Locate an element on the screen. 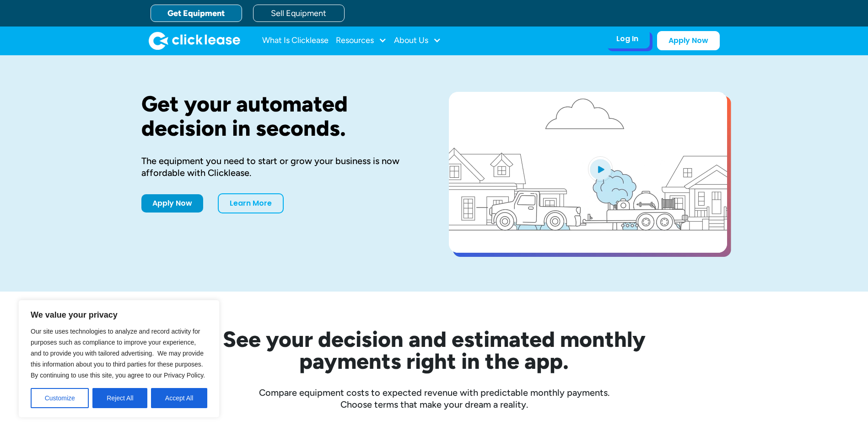 This screenshot has height=436, width=868. h2: See your decision and estimated monthly payments right in the app. is located at coordinates (434, 350).